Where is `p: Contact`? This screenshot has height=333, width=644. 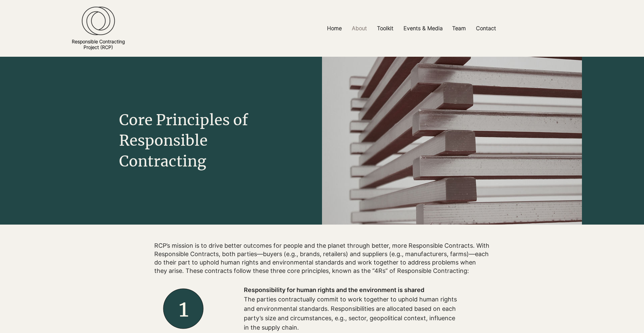
p: Contact is located at coordinates (486, 28).